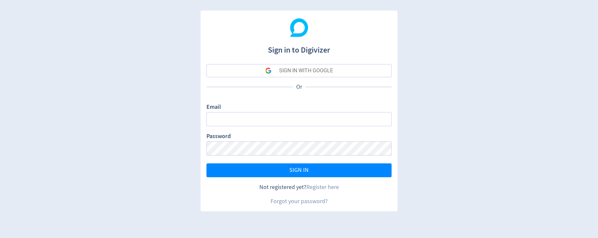 This screenshot has width=598, height=238. I want to click on span: SIGN IN, so click(299, 170).